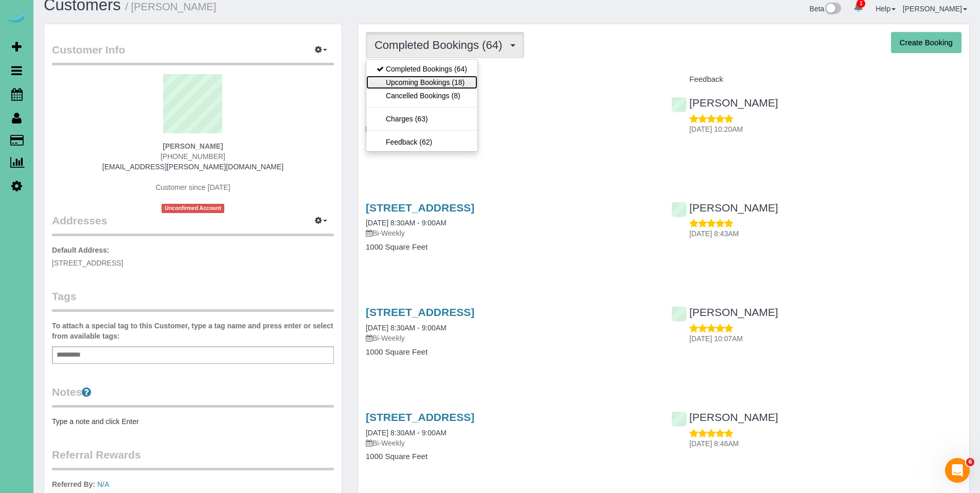 This screenshot has height=493, width=980. I want to click on label: To attach a special tag to this Customer, type a tag name and press enter or select from availabl..., so click(193, 331).